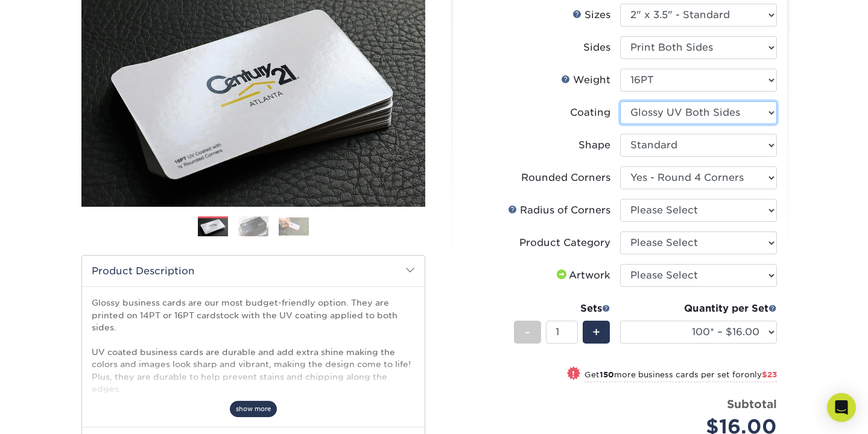 The image size is (868, 434). I want to click on div: Artwork, so click(582, 276).